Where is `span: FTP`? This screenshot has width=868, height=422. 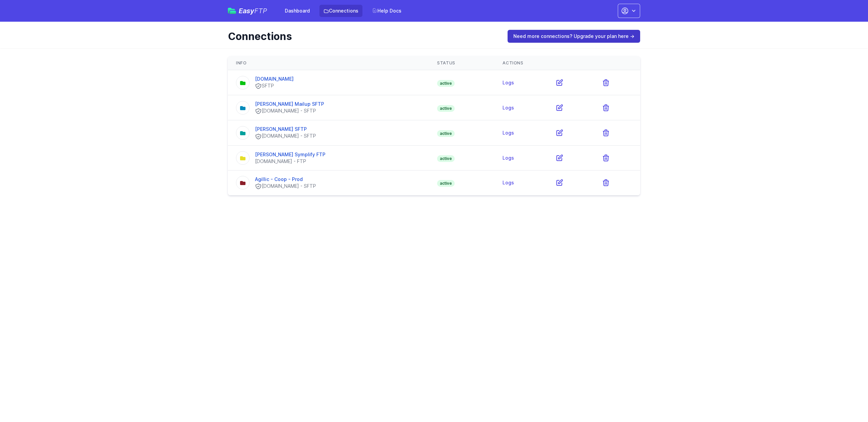
span: FTP is located at coordinates (261, 11).